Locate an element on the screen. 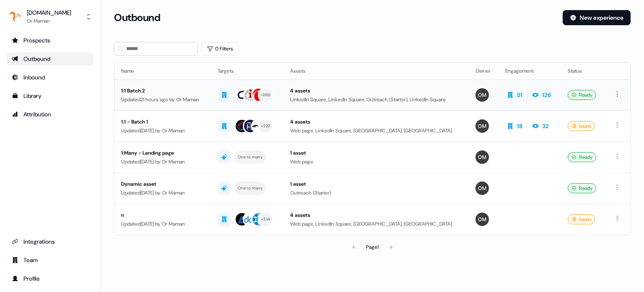  a: Go to team is located at coordinates (50, 260).